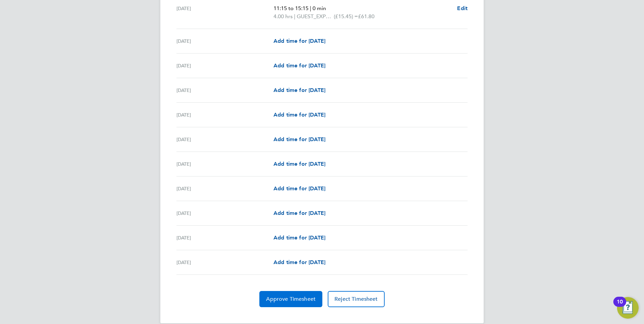 The image size is (644, 324). What do you see at coordinates (315, 16) in the screenshot?
I see `span: GUEST_EXPERIENCE` at bounding box center [315, 16].